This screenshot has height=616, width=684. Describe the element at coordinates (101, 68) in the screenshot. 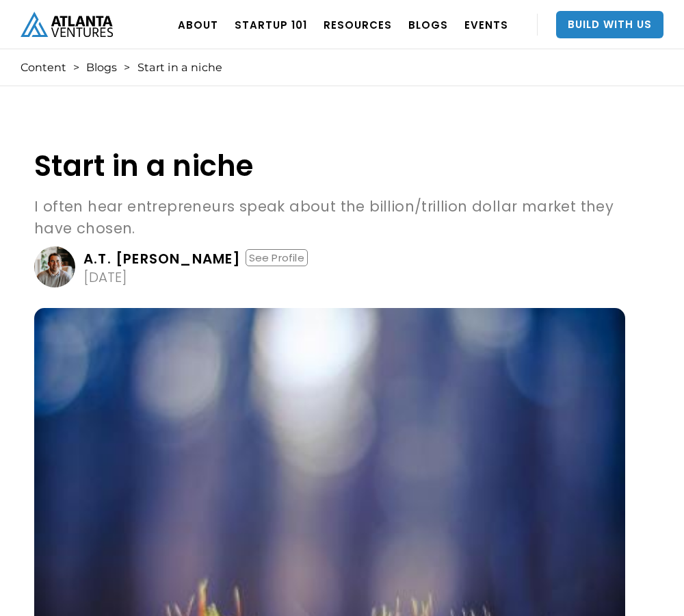

I see `a: Blogs` at that location.